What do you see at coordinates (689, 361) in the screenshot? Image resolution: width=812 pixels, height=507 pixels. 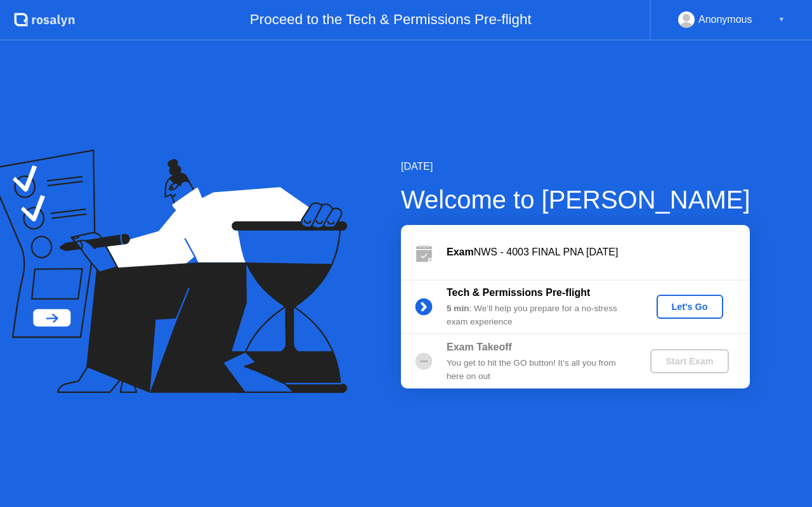 I see `div: Start Exam` at bounding box center [689, 361].